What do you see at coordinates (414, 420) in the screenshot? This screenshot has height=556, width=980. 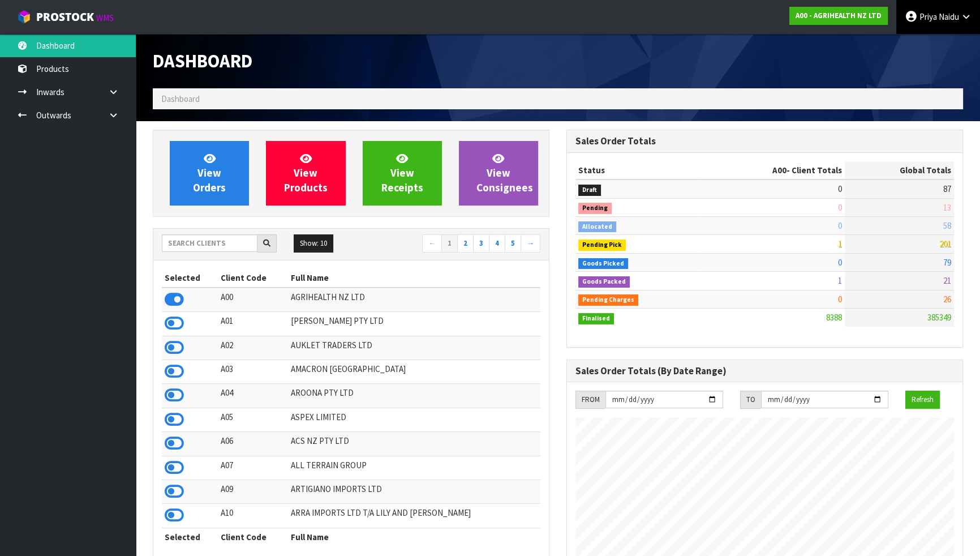 I see `td: ASPEX LIMITED` at bounding box center [414, 420].